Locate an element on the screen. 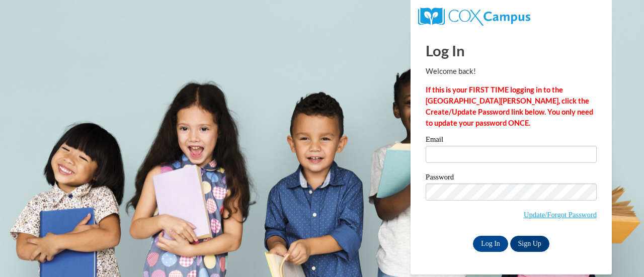 This screenshot has height=277, width=644. a: Update/Forgot Password is located at coordinates (560, 215).